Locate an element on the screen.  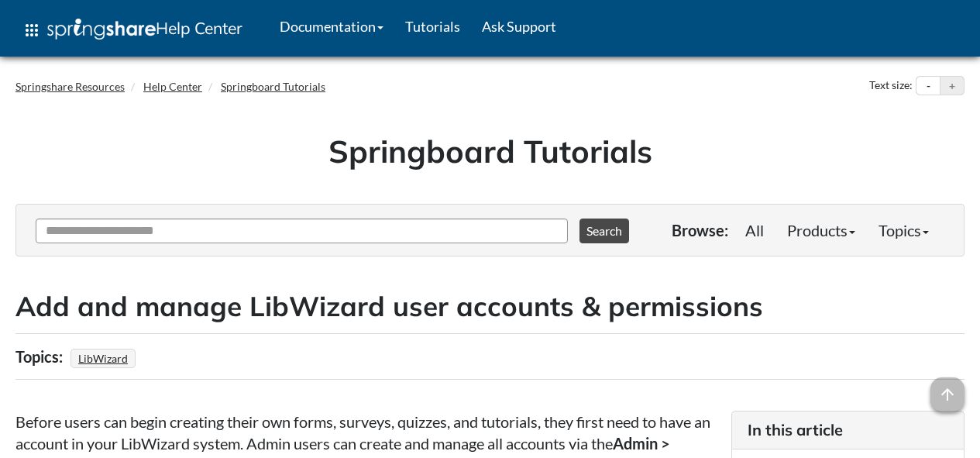
div: Text size: is located at coordinates (891, 86).